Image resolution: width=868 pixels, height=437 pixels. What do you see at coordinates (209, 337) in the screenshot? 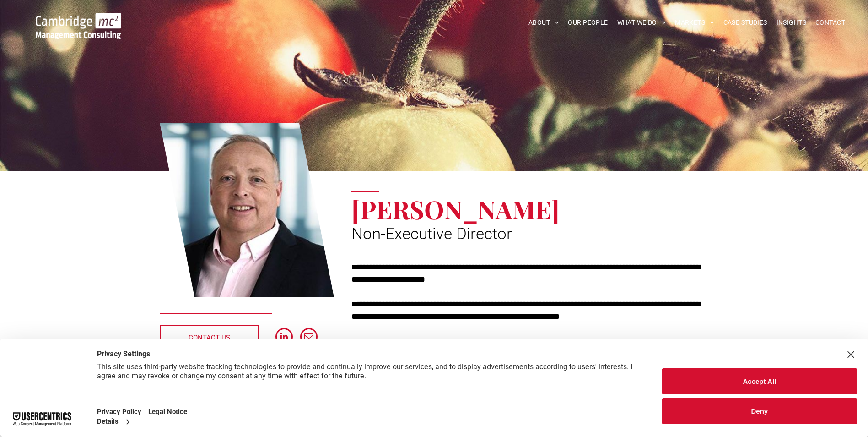
I see `span: CONTACT US` at bounding box center [209, 337].